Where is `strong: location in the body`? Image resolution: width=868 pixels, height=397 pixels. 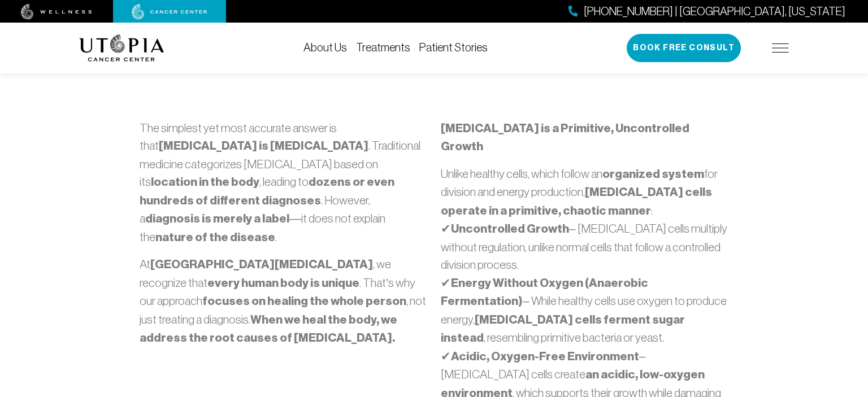
strong: location in the body is located at coordinates (205, 182).